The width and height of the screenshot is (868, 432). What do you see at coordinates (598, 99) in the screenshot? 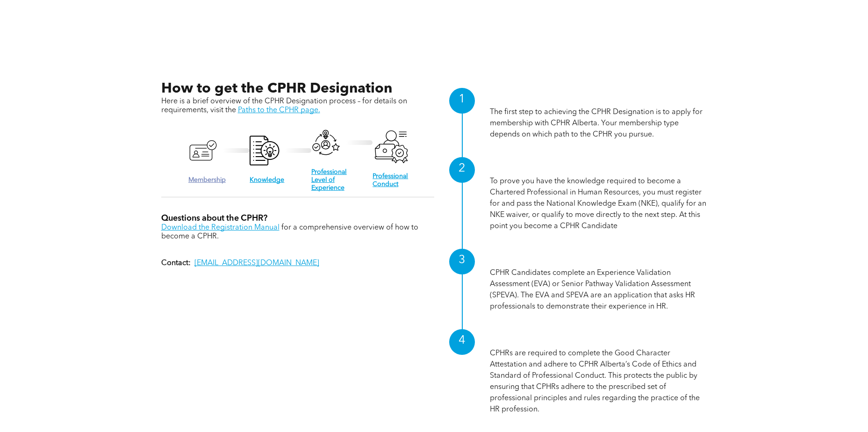
I see `h1: Membership` at bounding box center [598, 99].